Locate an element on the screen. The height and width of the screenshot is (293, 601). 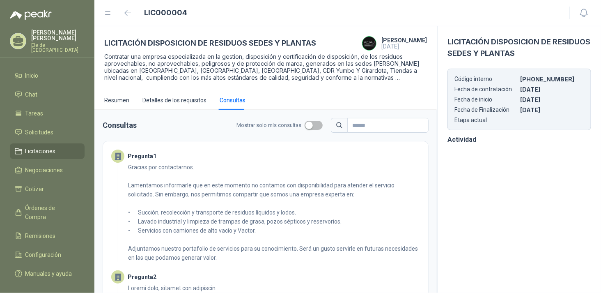
a: Cotizar is located at coordinates (47, 189).